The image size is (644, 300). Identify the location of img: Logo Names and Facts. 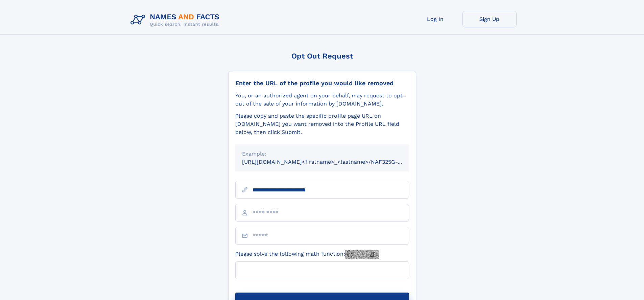
(176, 20).